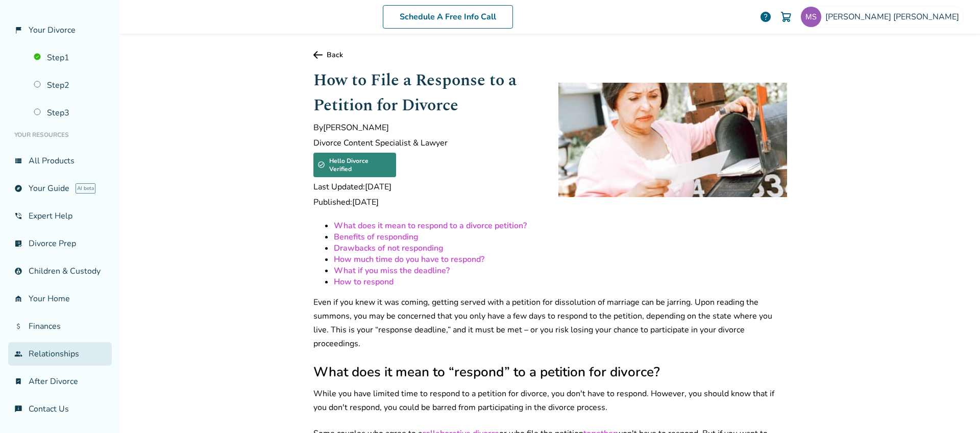  Describe the element at coordinates (59, 216) in the screenshot. I see `a: phone_in_talkExpert Help` at that location.